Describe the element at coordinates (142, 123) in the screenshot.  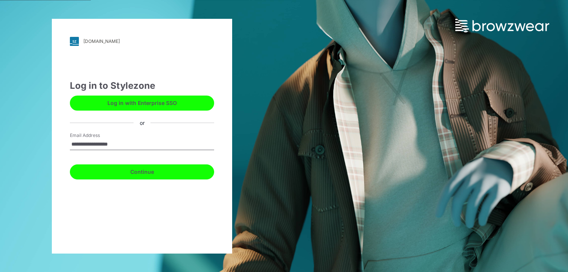
I see `div: or` at that location.